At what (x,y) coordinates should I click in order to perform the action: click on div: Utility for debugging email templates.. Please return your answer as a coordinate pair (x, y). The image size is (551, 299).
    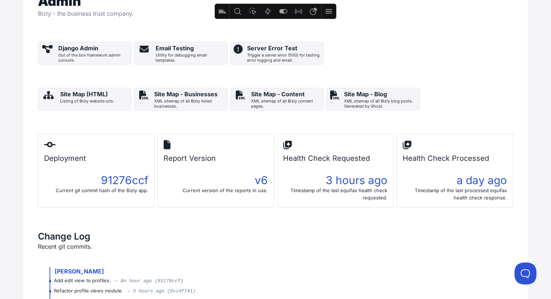
    Looking at the image, I should click on (190, 58).